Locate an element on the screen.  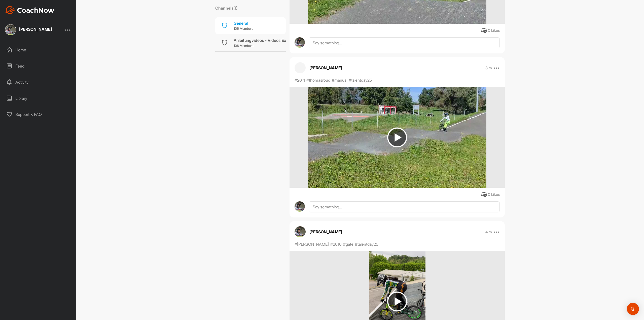
p: #2011 is located at coordinates (300, 80).